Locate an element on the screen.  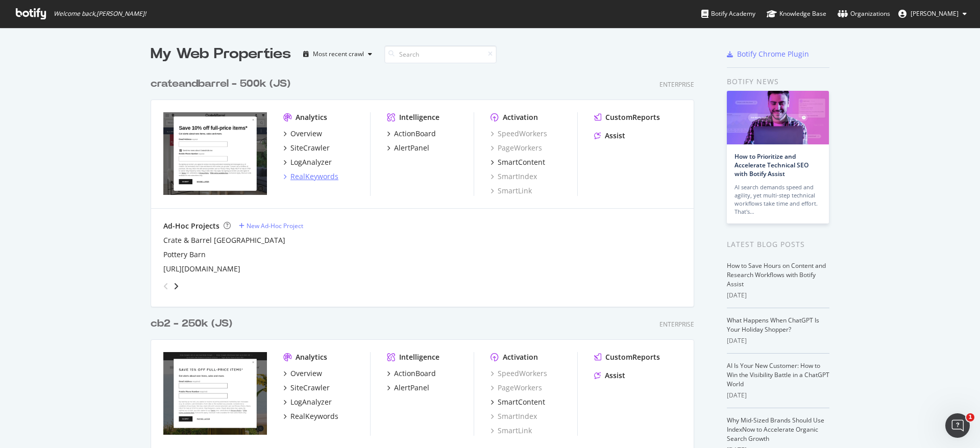
div: crateandbarrel - 500k (JS) is located at coordinates (221, 84).